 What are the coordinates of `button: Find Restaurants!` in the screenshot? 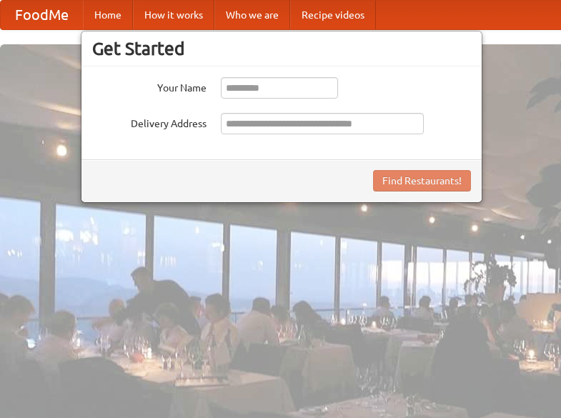 It's located at (422, 181).